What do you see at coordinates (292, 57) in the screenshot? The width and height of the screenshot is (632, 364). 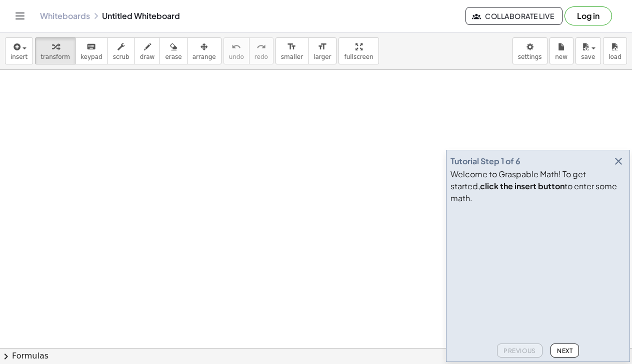 I see `span: smaller` at bounding box center [292, 57].